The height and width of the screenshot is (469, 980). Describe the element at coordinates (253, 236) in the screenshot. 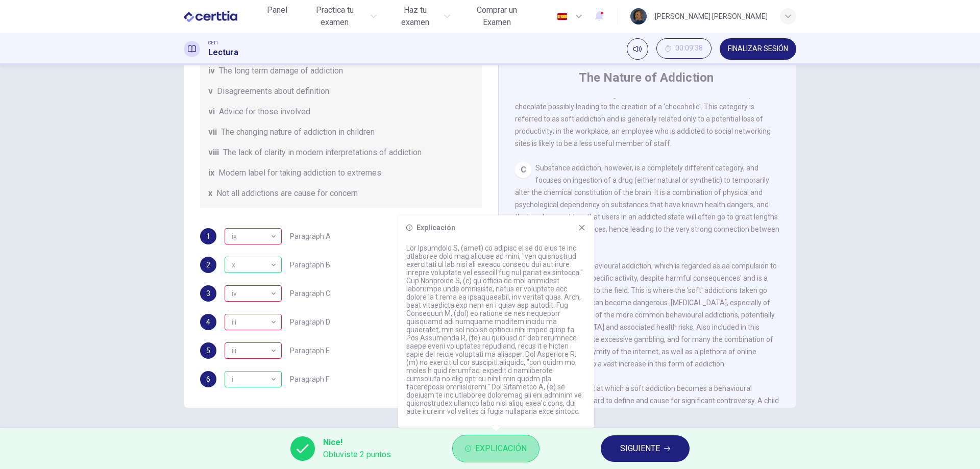

I see `div: viii` at that location.